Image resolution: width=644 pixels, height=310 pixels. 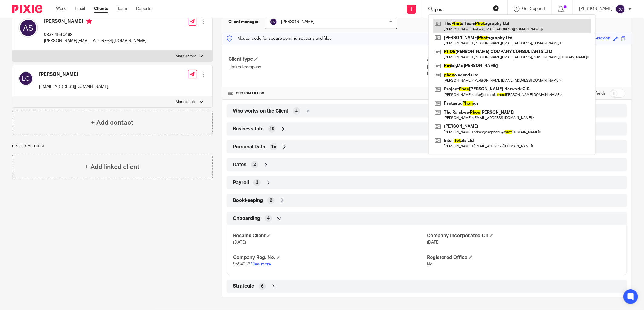 What do you see at coordinates (328, 94) in the screenshot?
I see `h4: CUSTOM FIELDS` at bounding box center [328, 94].